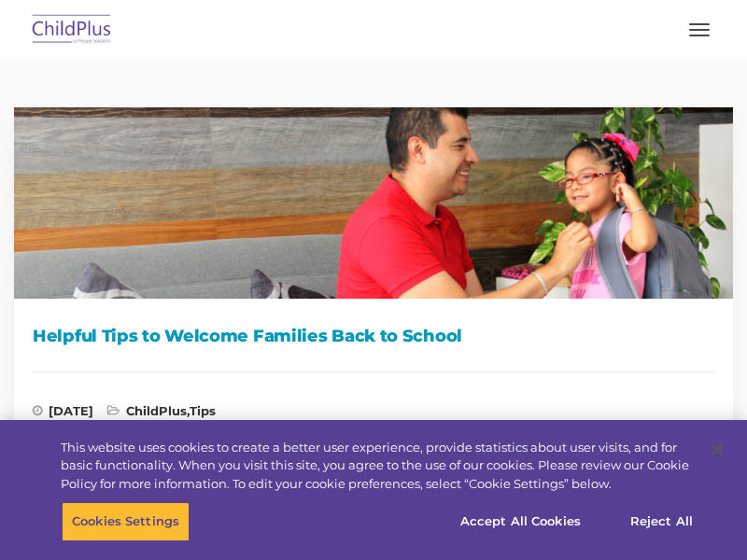 This screenshot has height=560, width=747. I want to click on div: This website uses cookies to create a better user experience, provide statistics about user visit..., so click(377, 466).